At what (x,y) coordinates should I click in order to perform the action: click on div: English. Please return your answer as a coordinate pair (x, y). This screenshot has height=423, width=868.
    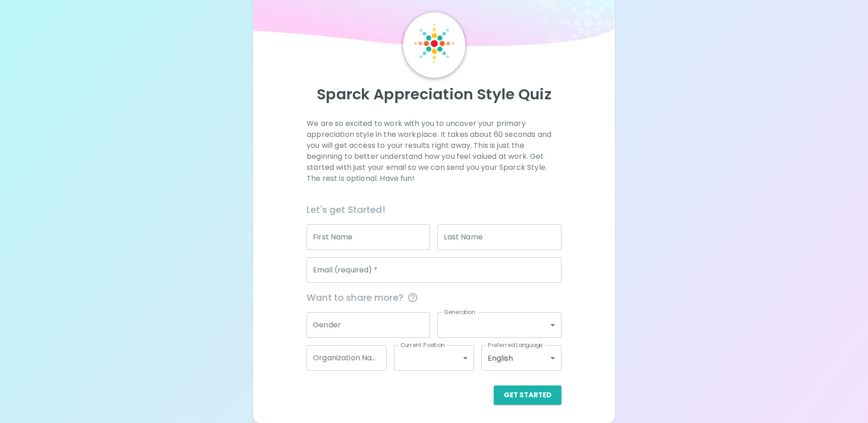
    Looking at the image, I should click on (521, 358).